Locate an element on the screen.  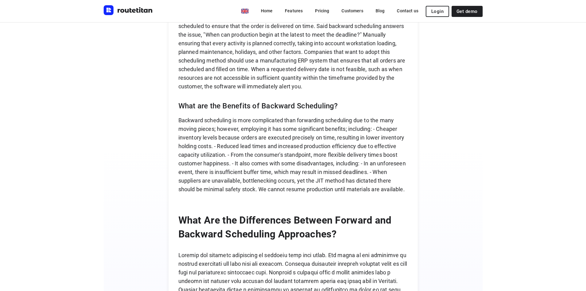
p: What are the Benefits of Backward Scheduling? is located at coordinates (293, 106).